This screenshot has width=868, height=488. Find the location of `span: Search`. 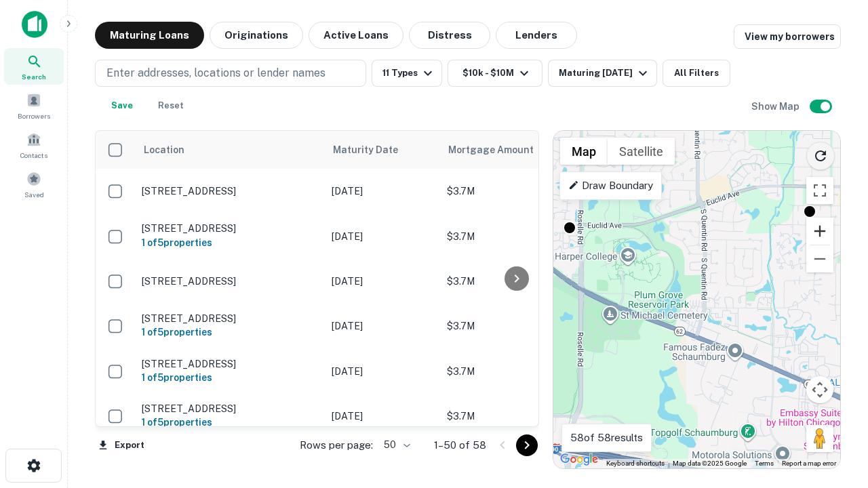

span: Search is located at coordinates (34, 76).